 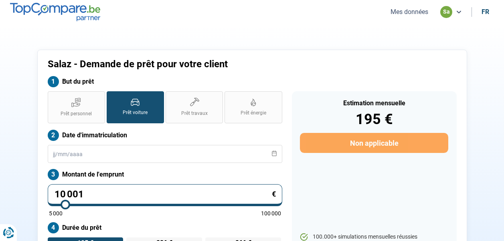 I want to click on label: Durée du prêt, so click(x=165, y=228).